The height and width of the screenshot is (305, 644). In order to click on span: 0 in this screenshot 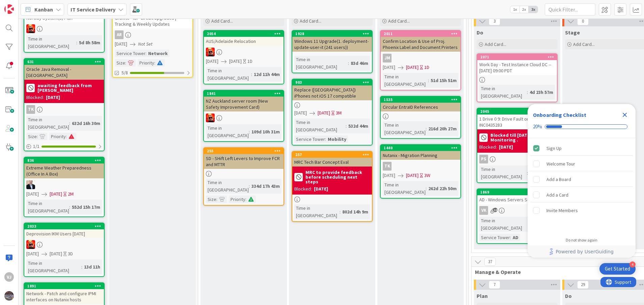, I will do `click(583, 21)`.